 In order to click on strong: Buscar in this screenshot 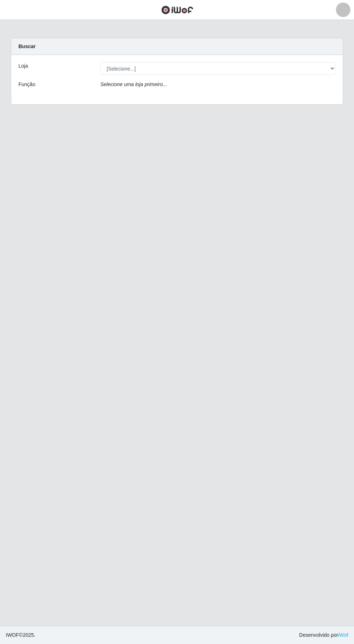, I will do `click(27, 47)`.